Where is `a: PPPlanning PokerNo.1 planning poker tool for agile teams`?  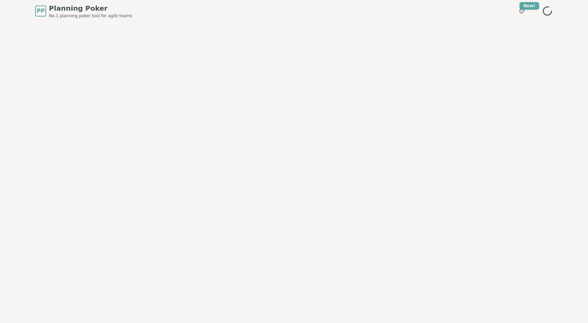 a: PPPlanning PokerNo.1 planning poker tool for agile teams is located at coordinates (84, 11).